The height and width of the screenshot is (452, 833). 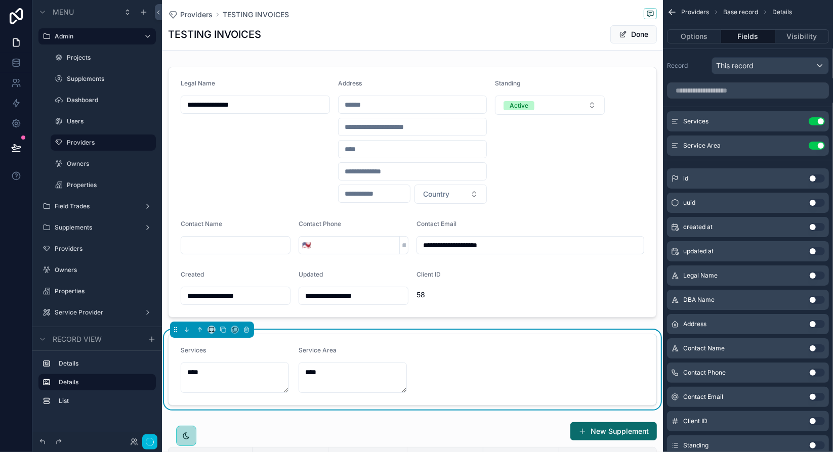 What do you see at coordinates (108, 58) in the screenshot?
I see `a: Projects` at bounding box center [108, 58].